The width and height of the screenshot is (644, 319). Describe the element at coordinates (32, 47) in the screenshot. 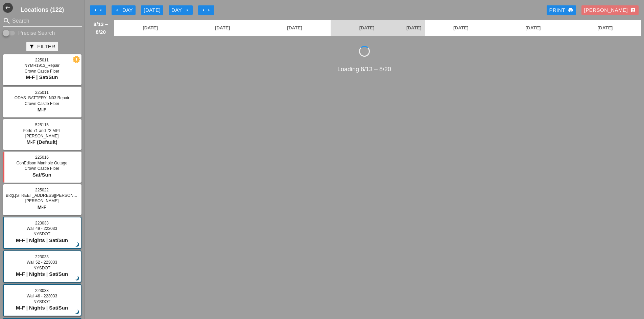

I see `i: filter_alt` at that location.